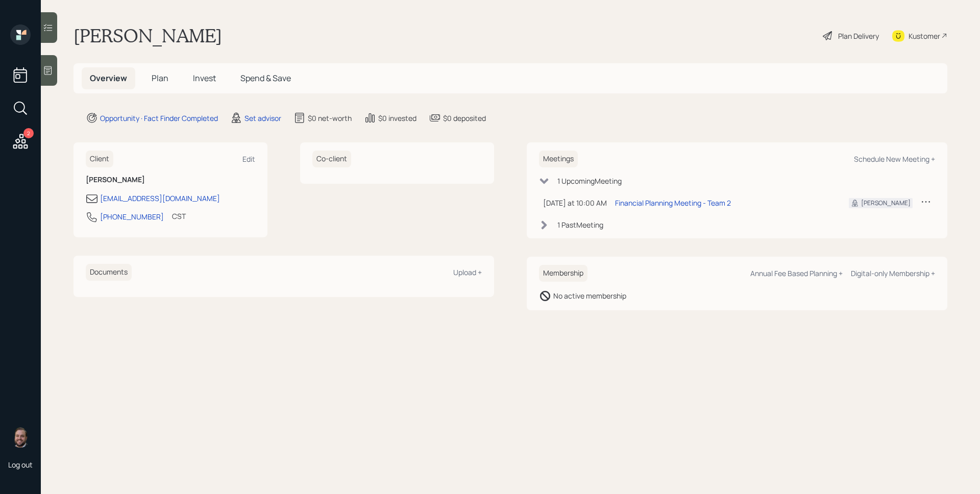  Describe the element at coordinates (108, 78) in the screenshot. I see `span: Overview` at that location.